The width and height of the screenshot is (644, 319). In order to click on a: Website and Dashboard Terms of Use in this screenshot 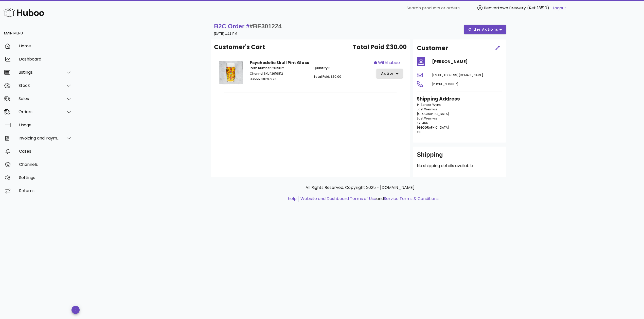, I will do `click(338, 198)`.